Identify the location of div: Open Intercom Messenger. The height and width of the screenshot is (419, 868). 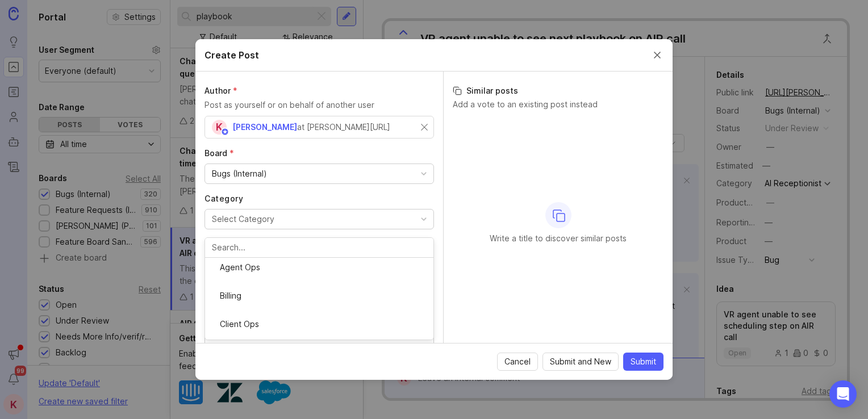
(843, 394).